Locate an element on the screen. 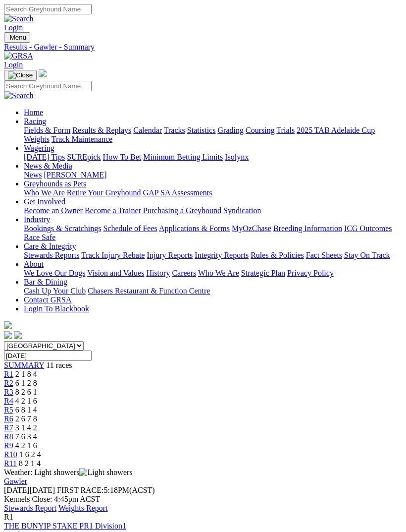 This screenshot has width=406, height=532. div: About is located at coordinates (213, 273).